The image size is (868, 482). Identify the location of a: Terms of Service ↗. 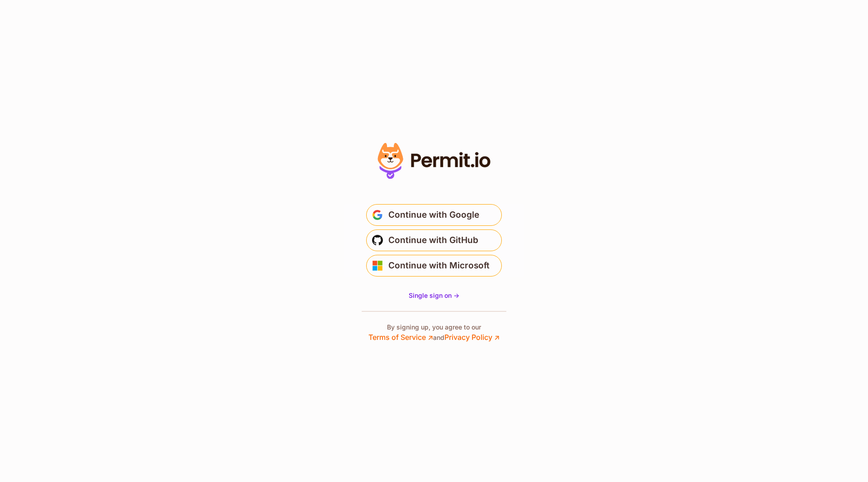
(401, 337).